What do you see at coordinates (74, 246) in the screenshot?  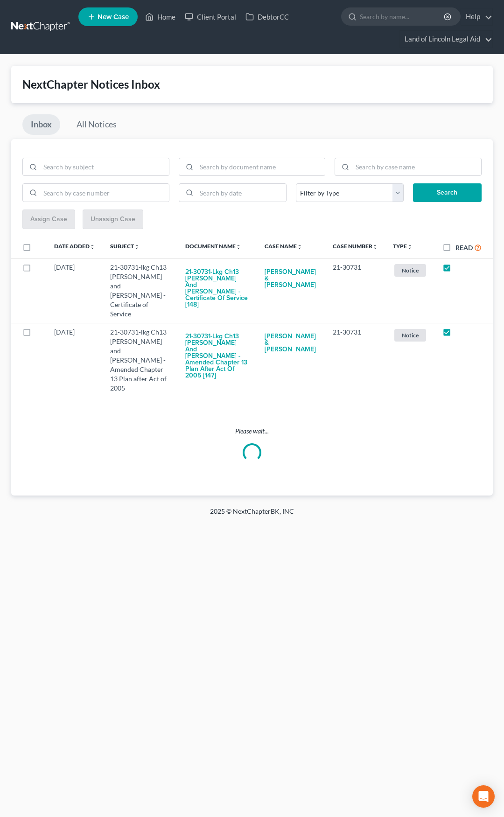 I see `a: Date Addedunfold_more` at bounding box center [74, 246].